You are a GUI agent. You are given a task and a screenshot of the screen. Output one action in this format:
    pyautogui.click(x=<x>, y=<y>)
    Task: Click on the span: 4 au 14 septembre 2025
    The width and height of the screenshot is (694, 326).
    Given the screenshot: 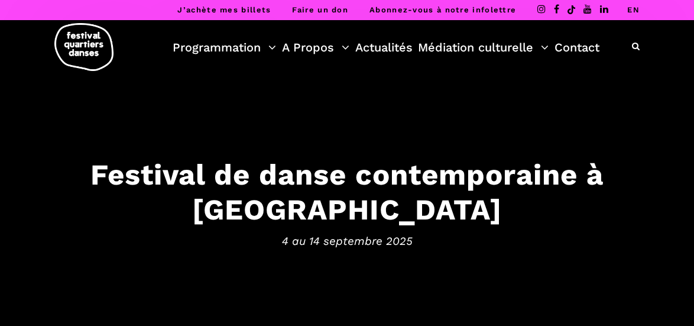 What is the action you would take?
    pyautogui.click(x=347, y=241)
    